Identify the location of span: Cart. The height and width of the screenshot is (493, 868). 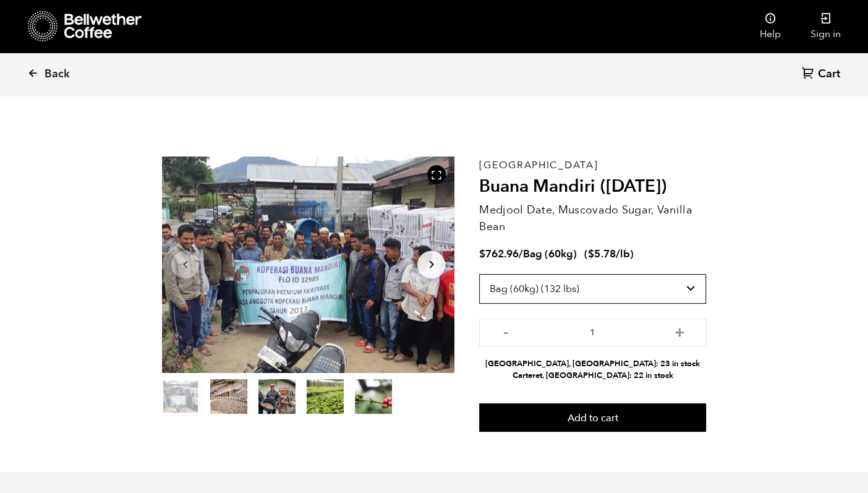
(829, 74).